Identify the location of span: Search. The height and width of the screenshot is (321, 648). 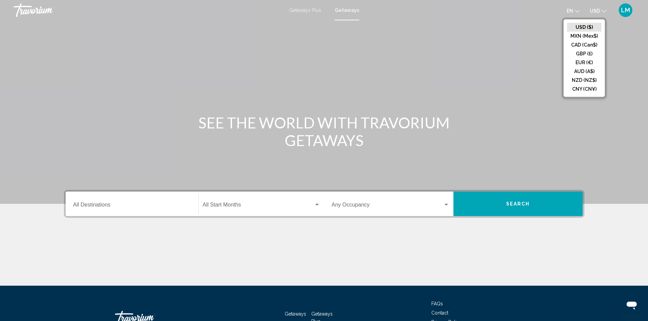
(518, 204).